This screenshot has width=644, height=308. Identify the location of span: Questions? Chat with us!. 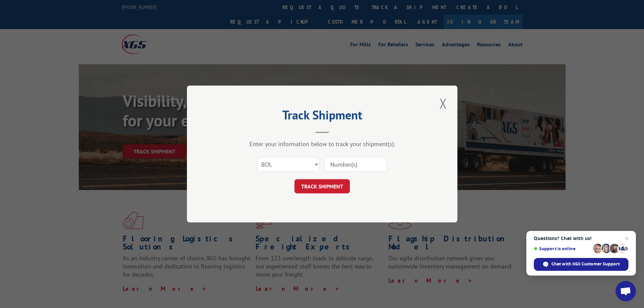
(581, 239).